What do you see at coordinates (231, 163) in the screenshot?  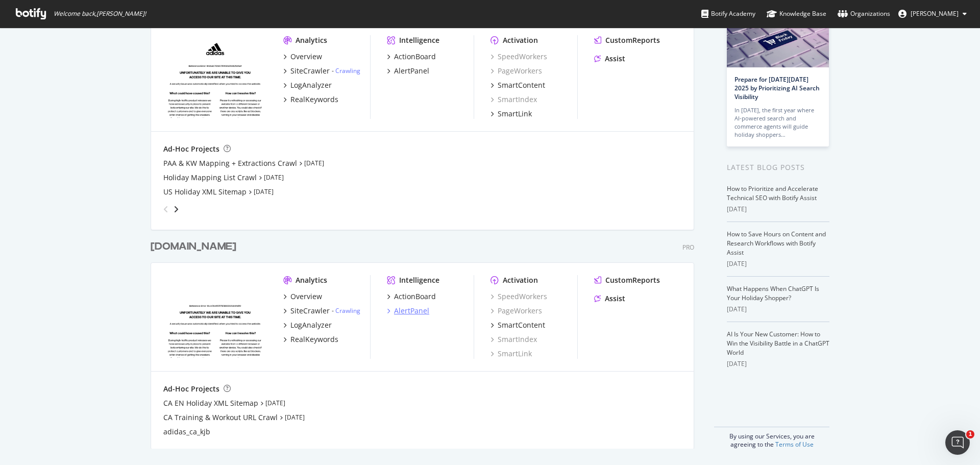 I see `a: PAA & KW Mapping + Extractions Crawl` at bounding box center [231, 163].